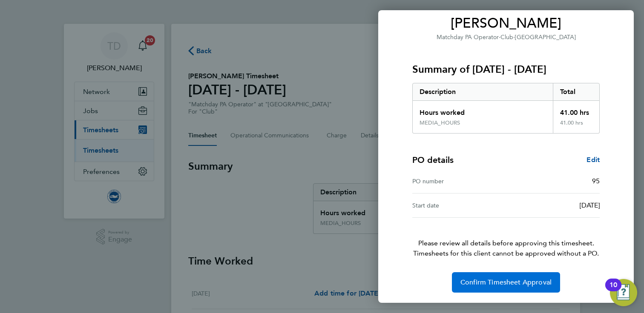  What do you see at coordinates (506, 283) in the screenshot?
I see `button: Confirm Timesheet Approval` at bounding box center [506, 283].